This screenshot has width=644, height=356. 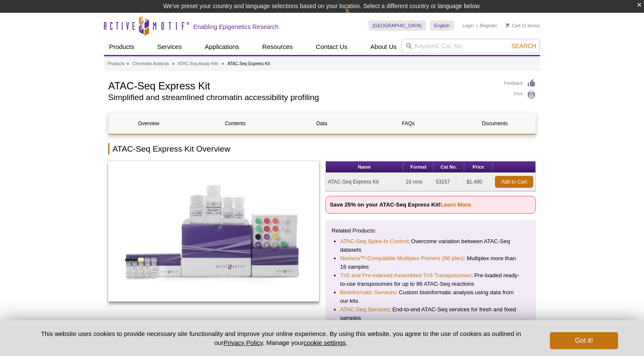 I want to click on a: Contact Us, so click(x=331, y=47).